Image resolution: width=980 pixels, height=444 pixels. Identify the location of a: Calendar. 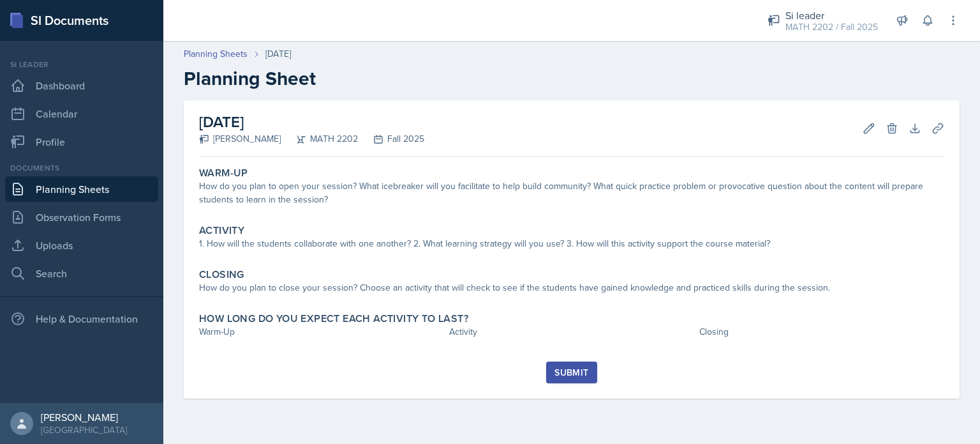
(81, 113).